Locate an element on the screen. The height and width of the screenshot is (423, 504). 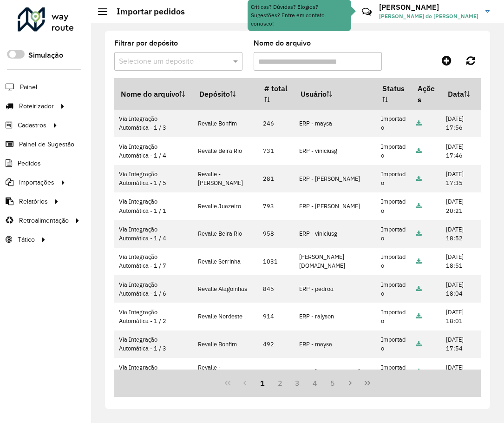
button: 4 is located at coordinates (315, 383).